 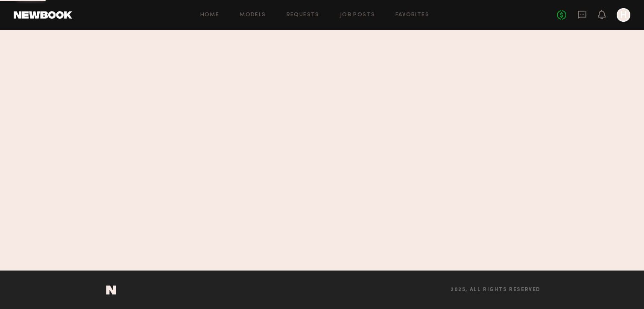 What do you see at coordinates (252, 15) in the screenshot?
I see `a: Models` at bounding box center [252, 15].